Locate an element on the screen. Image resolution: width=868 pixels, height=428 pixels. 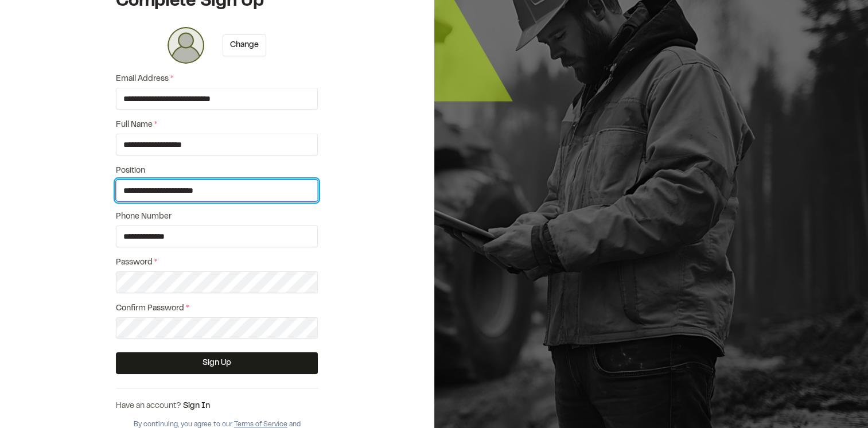
label: Full Name is located at coordinates (217, 125).